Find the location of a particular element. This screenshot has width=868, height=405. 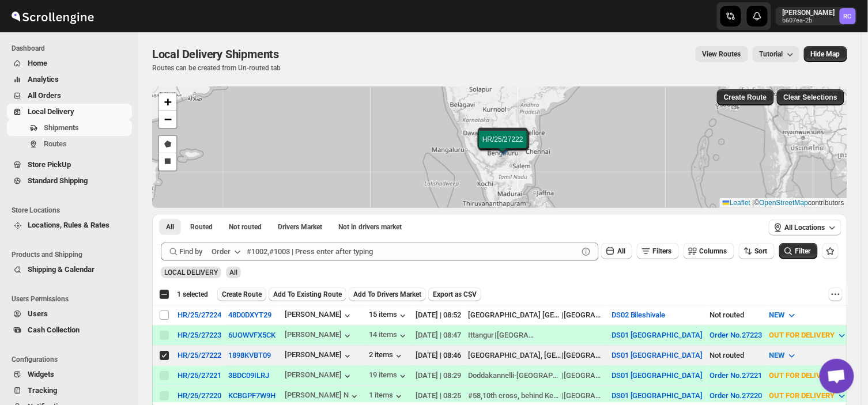

button: 3BDC09ILRJ is located at coordinates (248, 375).